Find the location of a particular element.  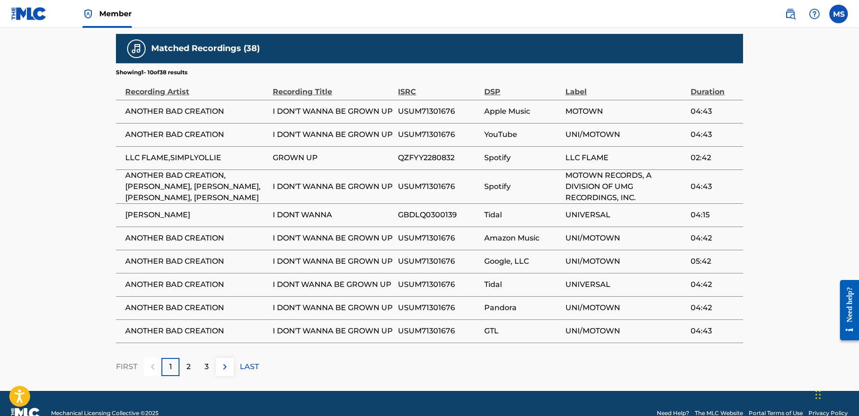

div: Label is located at coordinates (626, 87).